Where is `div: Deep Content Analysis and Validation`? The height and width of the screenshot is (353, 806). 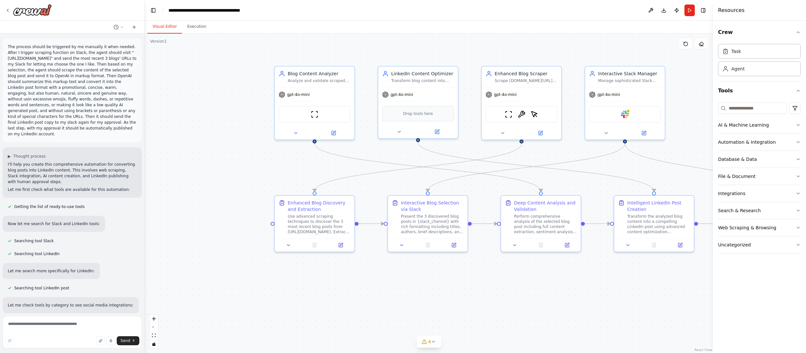
div: Deep Content Analysis and Validation is located at coordinates (545, 206).